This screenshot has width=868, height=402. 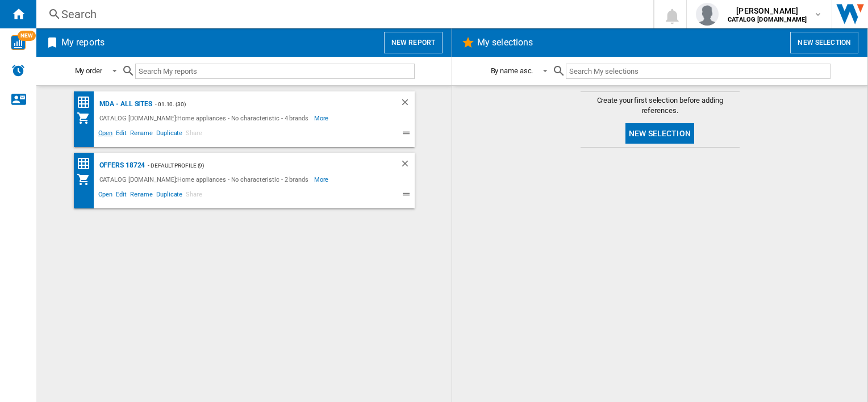 I want to click on div: By name asc., so click(x=512, y=70).